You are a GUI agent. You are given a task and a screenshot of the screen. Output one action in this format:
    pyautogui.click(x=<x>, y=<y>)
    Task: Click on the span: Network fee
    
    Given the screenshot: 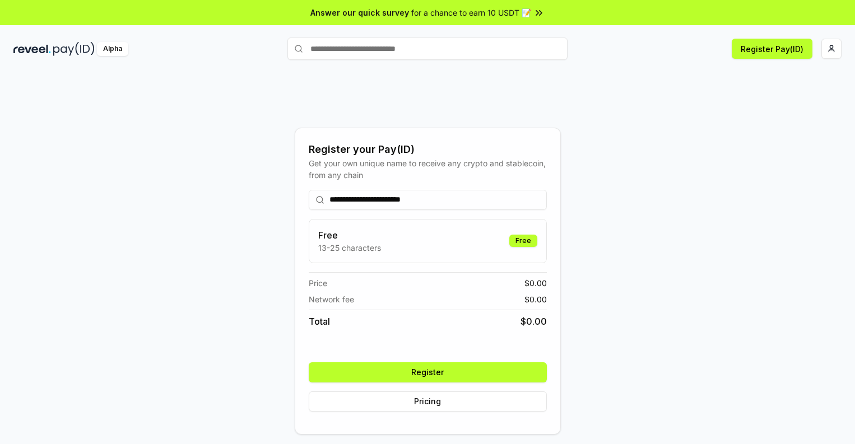 What is the action you would take?
    pyautogui.click(x=331, y=299)
    